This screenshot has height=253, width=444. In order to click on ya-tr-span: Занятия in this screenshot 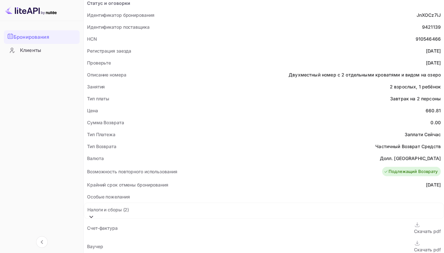, I will do `click(96, 86)`.